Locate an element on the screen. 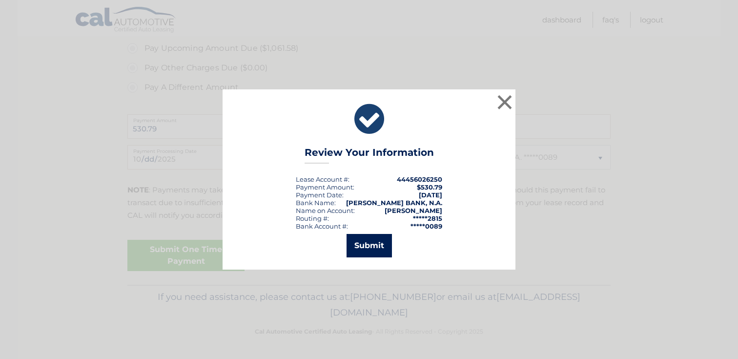  div: Payment Amount: is located at coordinates (325, 187).